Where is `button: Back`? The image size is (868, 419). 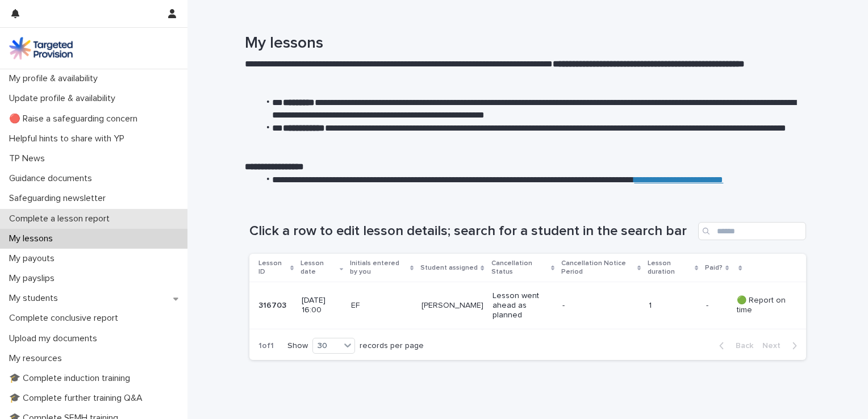 button: Back is located at coordinates (734, 346).